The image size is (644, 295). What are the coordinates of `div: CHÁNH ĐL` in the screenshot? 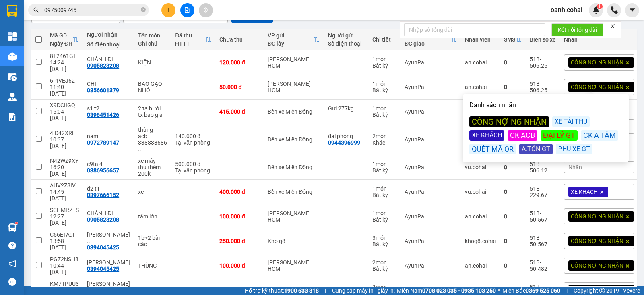 It's located at (108, 59).